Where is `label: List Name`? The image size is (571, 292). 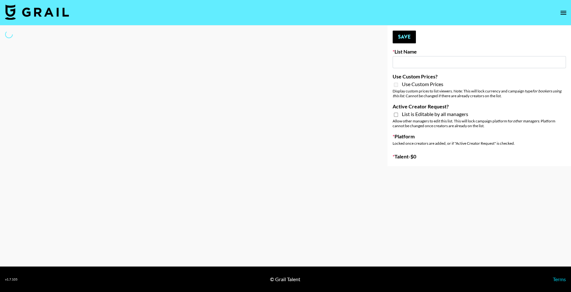
label: List Name is located at coordinates (479, 52).